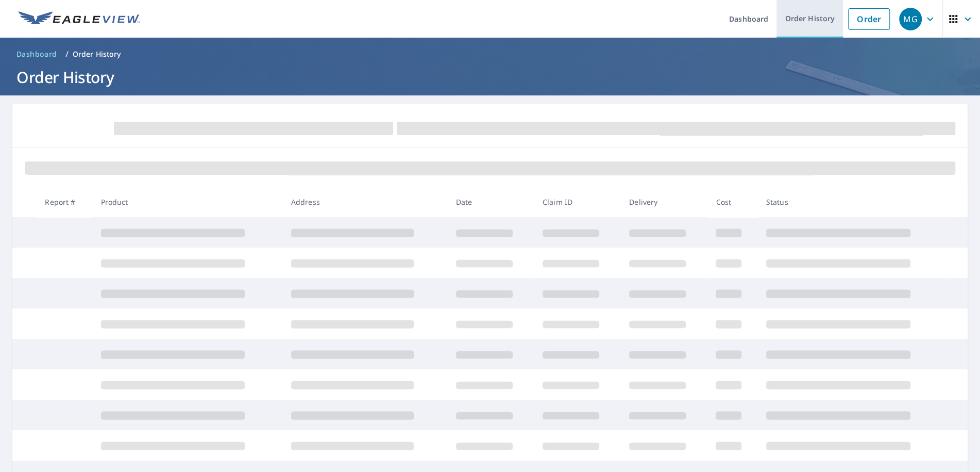 Image resolution: width=980 pixels, height=472 pixels. What do you see at coordinates (869, 19) in the screenshot?
I see `a: Order` at bounding box center [869, 19].